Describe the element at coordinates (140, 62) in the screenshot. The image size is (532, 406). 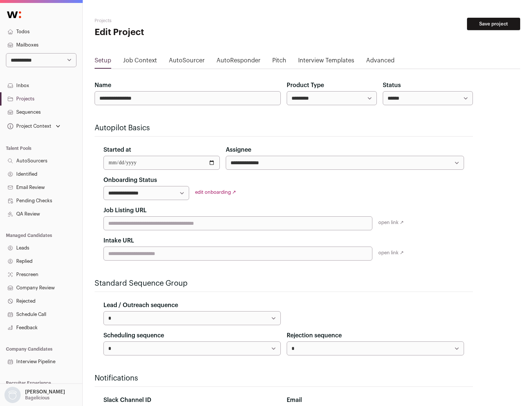
I see `a: Job Context` at that location.